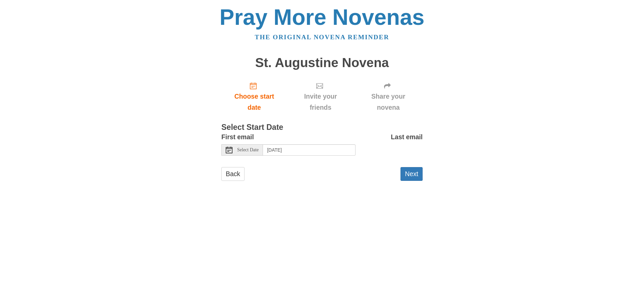 Image resolution: width=644 pixels, height=306 pixels. I want to click on a: The original novena reminder, so click(322, 37).